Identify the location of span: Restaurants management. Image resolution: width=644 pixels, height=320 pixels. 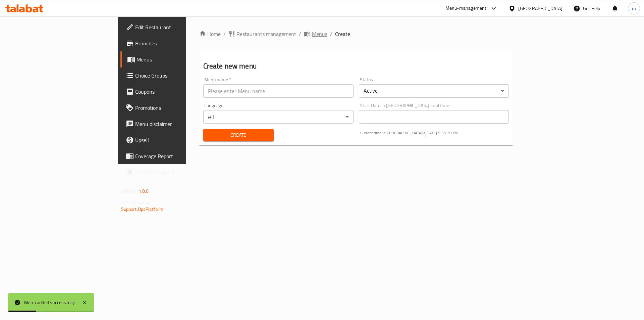
(266, 34).